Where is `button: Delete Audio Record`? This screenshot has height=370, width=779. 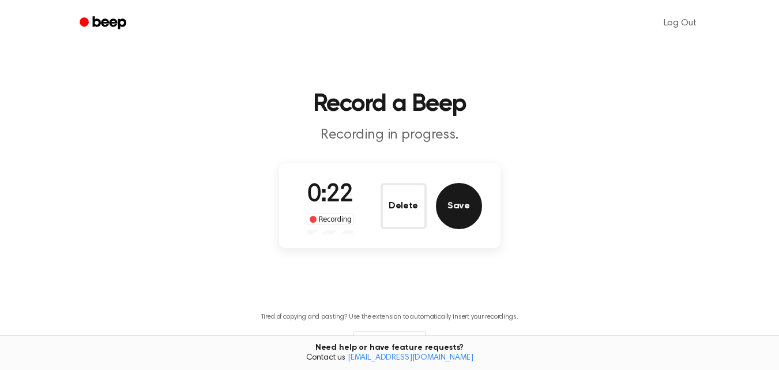 button: Delete Audio Record is located at coordinates (404, 206).